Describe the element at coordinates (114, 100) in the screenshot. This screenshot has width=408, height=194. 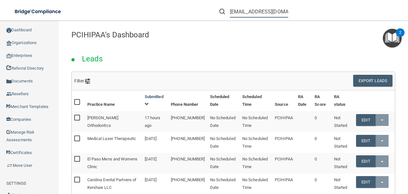
I see `th: Practice Name` at that location.